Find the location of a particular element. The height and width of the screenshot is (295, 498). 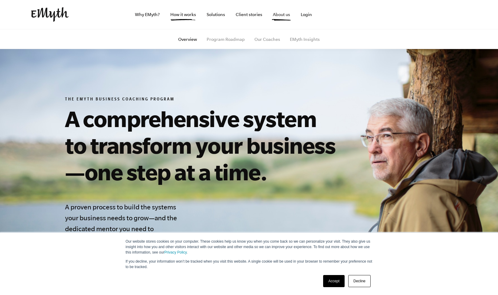

a: Program Roadmap is located at coordinates (226, 39).